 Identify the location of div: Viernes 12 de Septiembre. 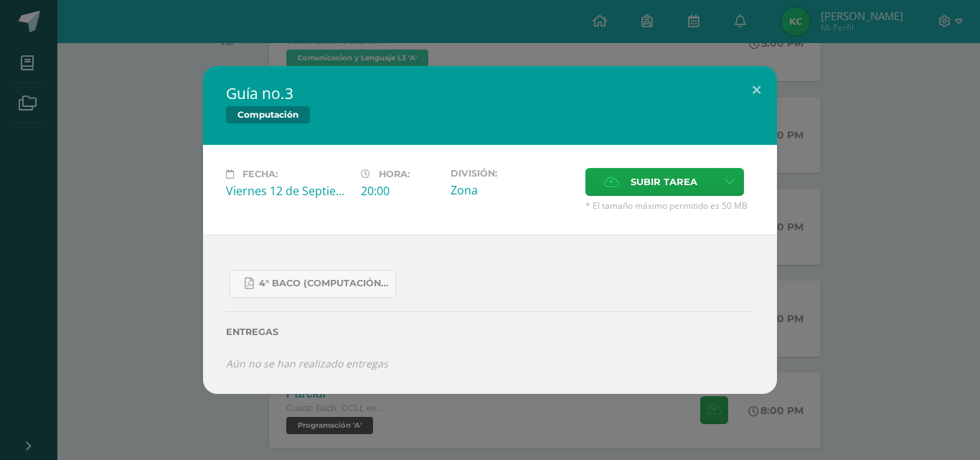
(288, 191).